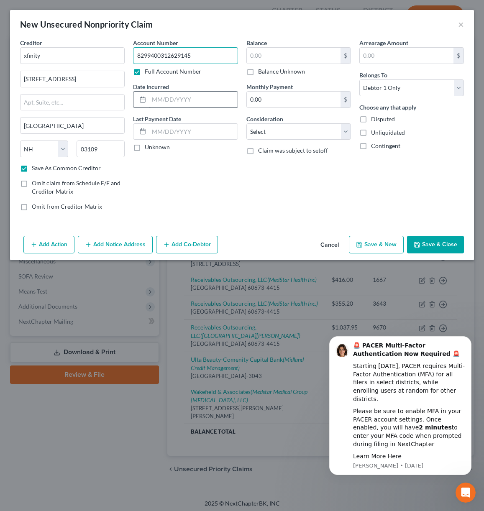 This screenshot has width=484, height=511. What do you see at coordinates (61, 129) in the screenshot?
I see `a: Learn More Here` at bounding box center [61, 129].